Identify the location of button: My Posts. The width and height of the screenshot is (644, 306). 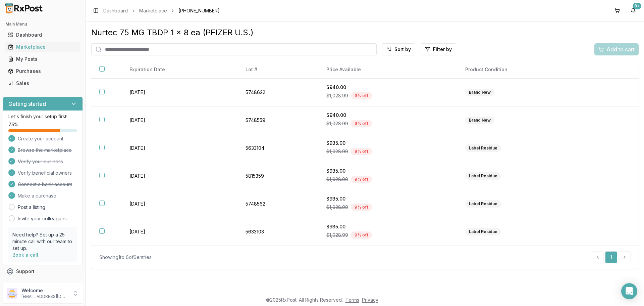
(43, 59).